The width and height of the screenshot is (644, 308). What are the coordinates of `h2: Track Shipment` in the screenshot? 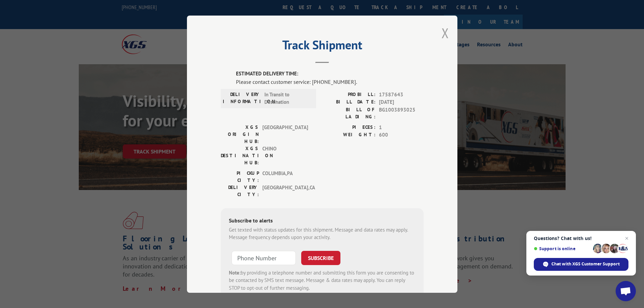 It's located at (322, 47).